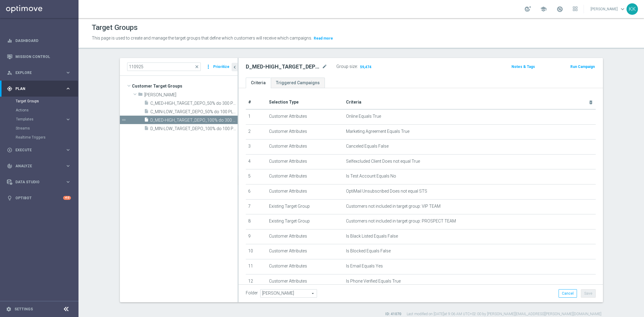 This screenshot has height=317, width=644. Describe the element at coordinates (40, 150) in the screenshot. I see `span: Execute` at that location.